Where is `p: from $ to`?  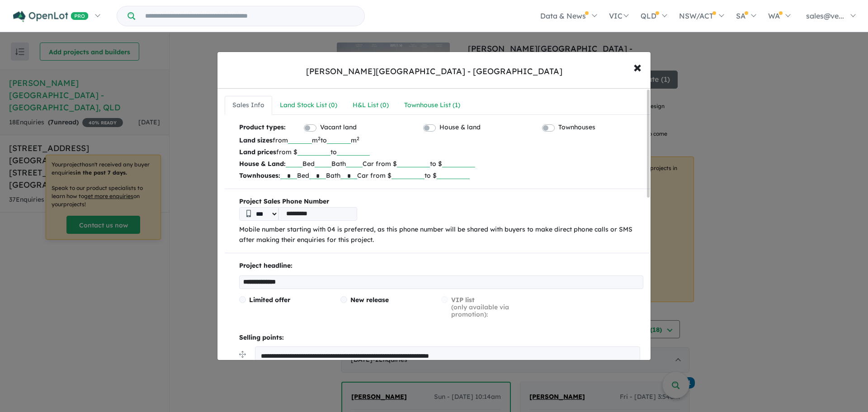
p: from $ to is located at coordinates (441, 152).